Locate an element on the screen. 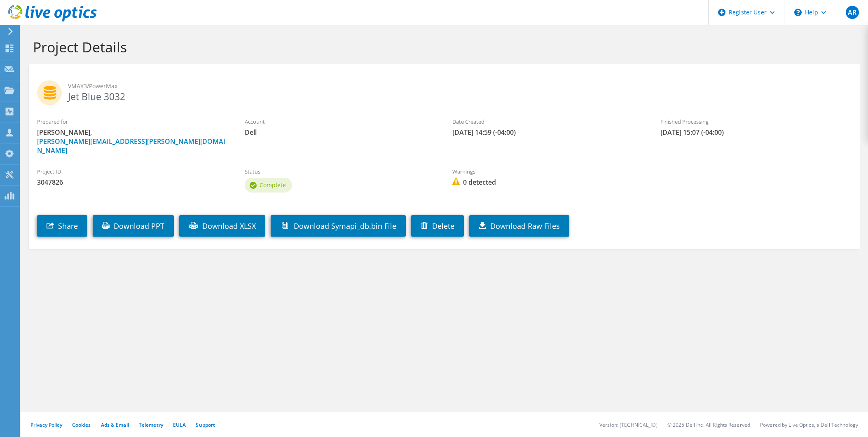  li: Powered by Live Optics, a Dell Technology is located at coordinates (809, 424).